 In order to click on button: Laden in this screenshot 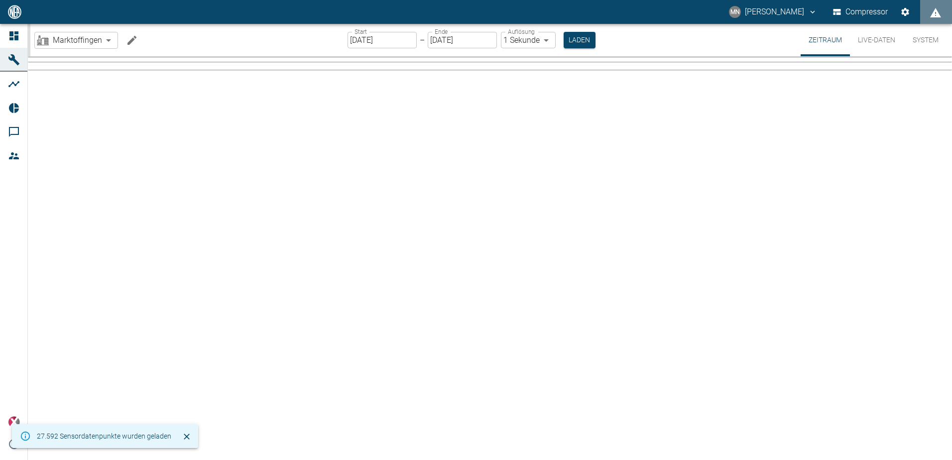, I will do `click(579, 40)`.